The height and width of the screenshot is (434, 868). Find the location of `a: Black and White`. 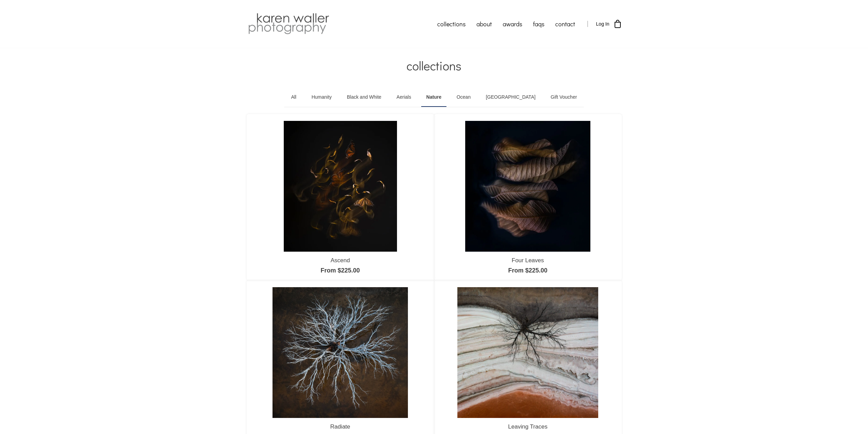

a: Black and White is located at coordinates (364, 97).